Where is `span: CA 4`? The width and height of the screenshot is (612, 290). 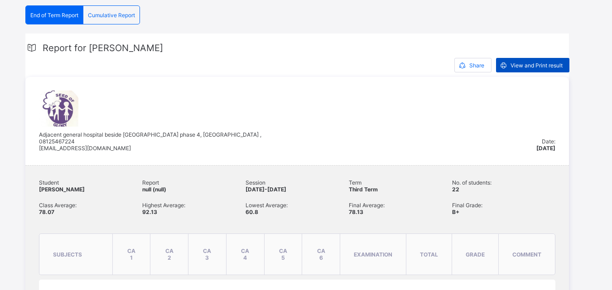 span: CA 4 is located at coordinates (245, 255).